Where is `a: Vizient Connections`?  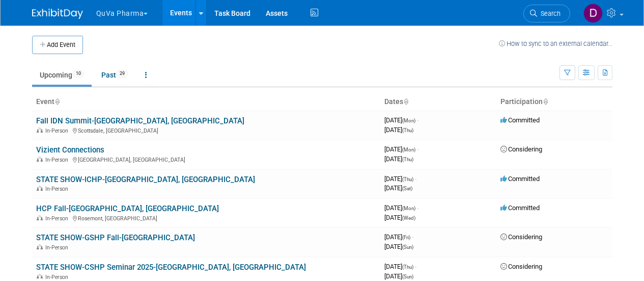
a: Vizient Connections is located at coordinates (70, 150).